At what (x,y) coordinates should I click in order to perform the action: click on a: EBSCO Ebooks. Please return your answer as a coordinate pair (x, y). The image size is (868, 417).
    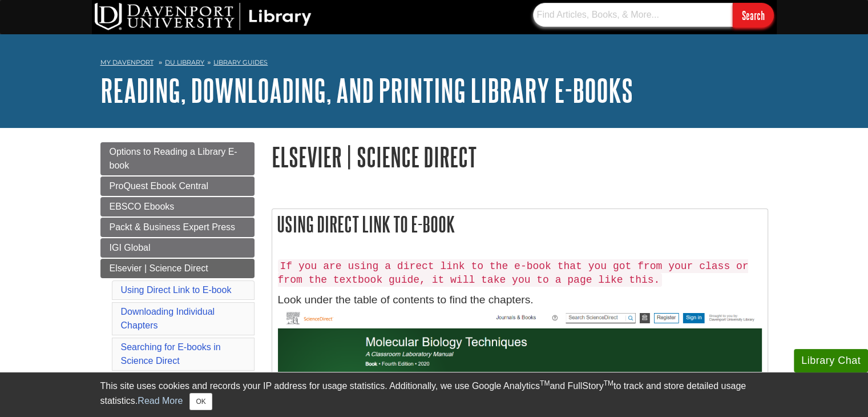
    Looking at the image, I should click on (178, 207).